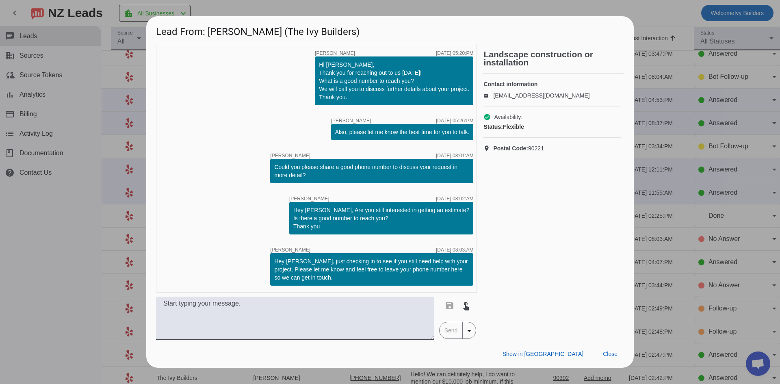 This screenshot has width=780, height=384. Describe the element at coordinates (509, 117) in the screenshot. I see `span: Availability:` at that location.